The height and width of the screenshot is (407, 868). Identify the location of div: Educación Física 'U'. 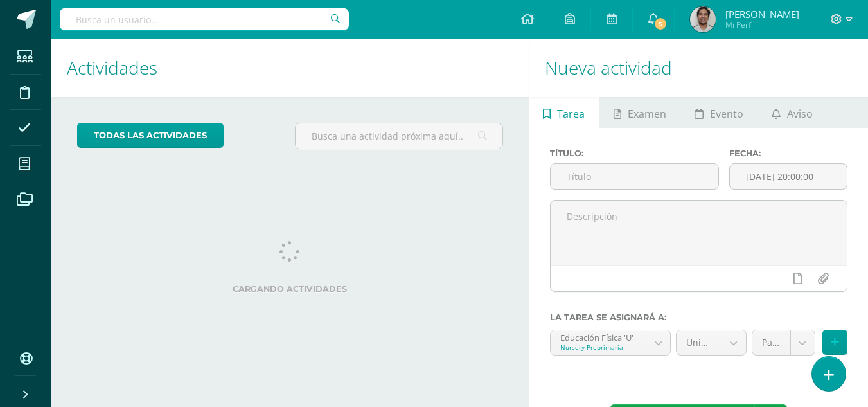
(599, 336).